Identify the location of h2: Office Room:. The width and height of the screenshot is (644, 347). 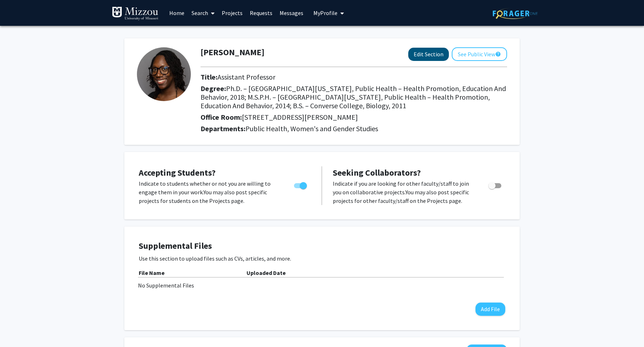
(353, 117).